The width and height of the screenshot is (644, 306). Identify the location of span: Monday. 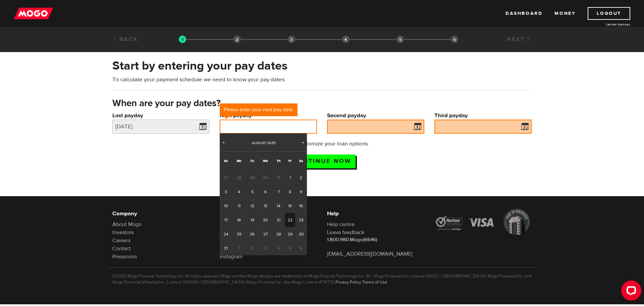
(239, 160).